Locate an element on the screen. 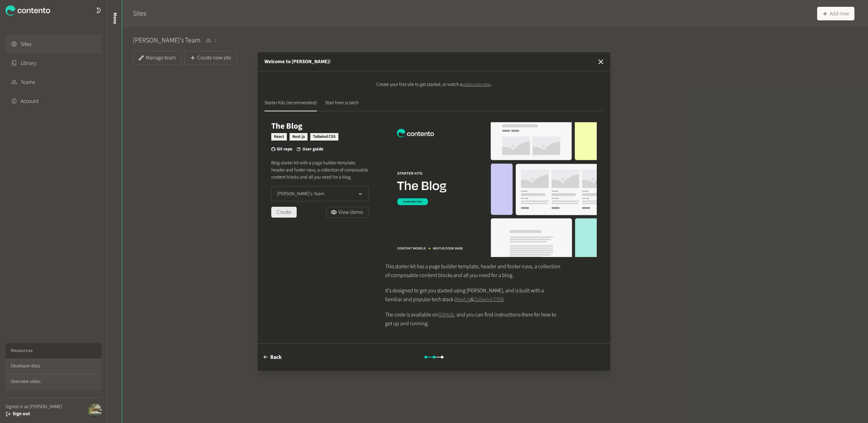 The height and width of the screenshot is (423, 868). p: Blog starter kit with a page builder template, header and footer navs, a collection of composable... is located at coordinates (320, 170).